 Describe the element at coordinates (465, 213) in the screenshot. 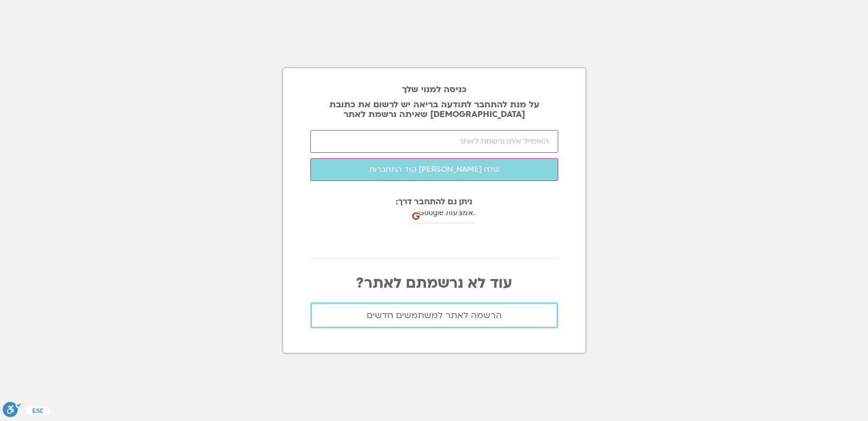

I see `div: כניסה באמצעות Google` at that location.